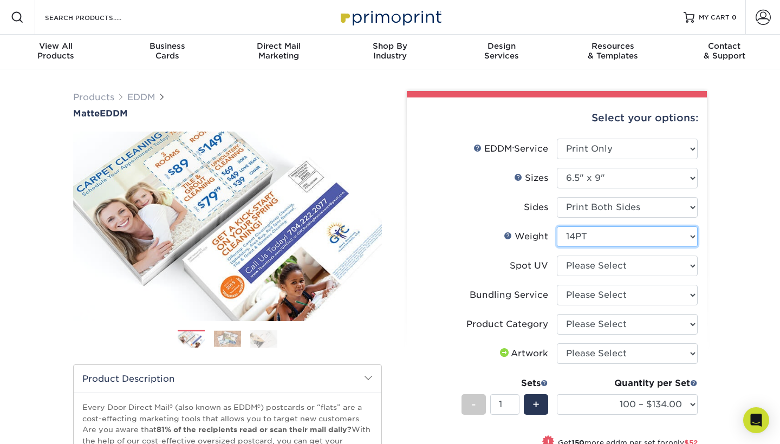 This screenshot has height=444, width=780. Describe the element at coordinates (279, 51) in the screenshot. I see `div: Marketing` at that location.